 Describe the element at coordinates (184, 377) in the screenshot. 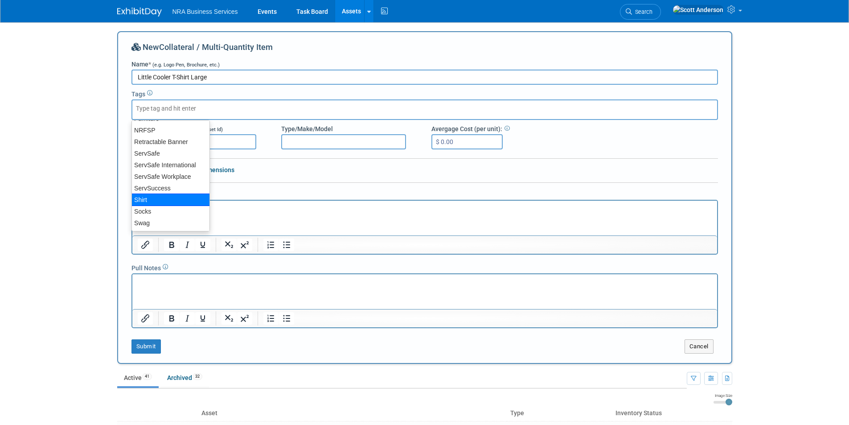

I see `a: Archived32` at that location.